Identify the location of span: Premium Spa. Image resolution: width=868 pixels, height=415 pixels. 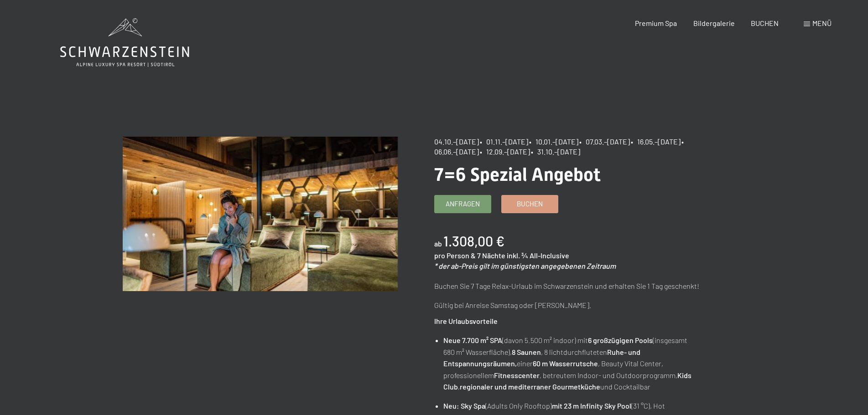
(656, 23).